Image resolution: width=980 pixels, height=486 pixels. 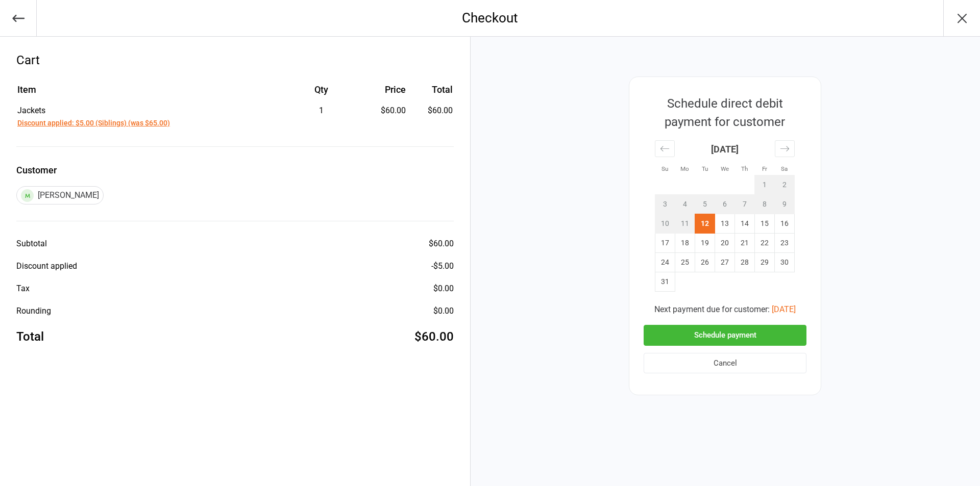 I want to click on button: Discount applied: $5.00 (Siblings) (was $65.00), so click(x=93, y=123).